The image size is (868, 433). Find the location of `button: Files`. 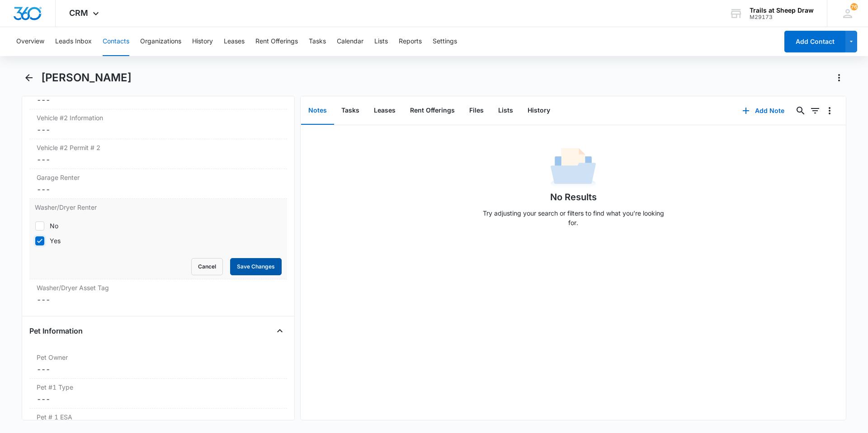

button: Files is located at coordinates (477, 111).